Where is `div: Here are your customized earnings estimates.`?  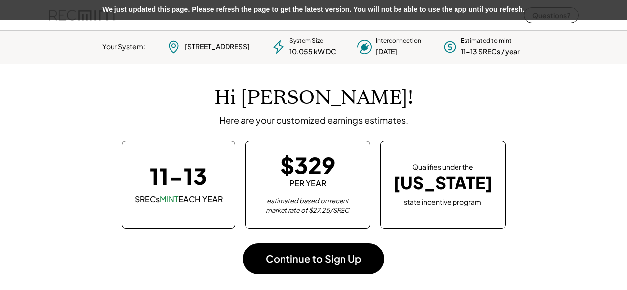
div: Here are your customized earnings estimates. is located at coordinates (314, 120).